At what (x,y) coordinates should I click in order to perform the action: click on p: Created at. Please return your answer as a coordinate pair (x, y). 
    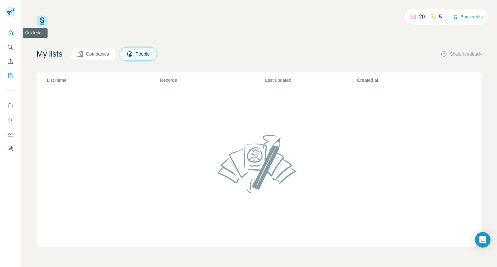
    Looking at the image, I should click on (402, 80).